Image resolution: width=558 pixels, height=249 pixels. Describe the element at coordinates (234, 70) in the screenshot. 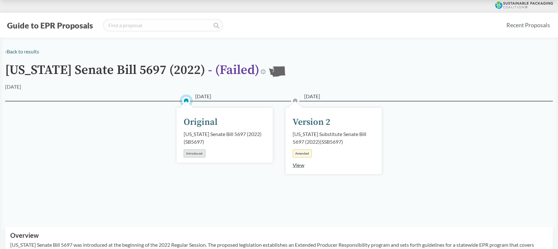

I see `span: - ( Failed )` at that location.